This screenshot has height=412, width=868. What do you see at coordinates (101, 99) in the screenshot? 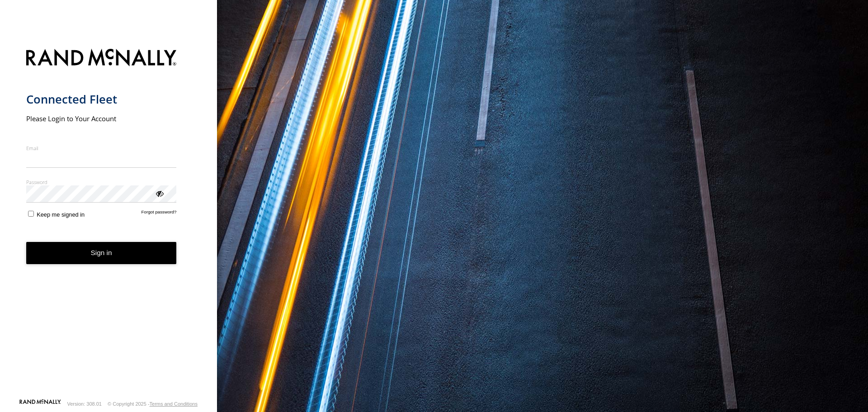
I see `h1: Connected Fleet` at bounding box center [101, 99].